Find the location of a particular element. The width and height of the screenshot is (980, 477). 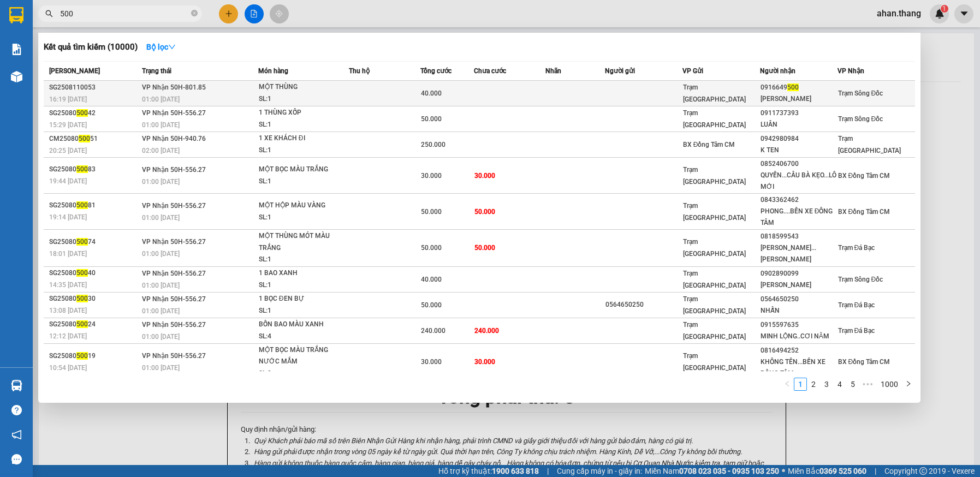

span: left is located at coordinates (787, 384).